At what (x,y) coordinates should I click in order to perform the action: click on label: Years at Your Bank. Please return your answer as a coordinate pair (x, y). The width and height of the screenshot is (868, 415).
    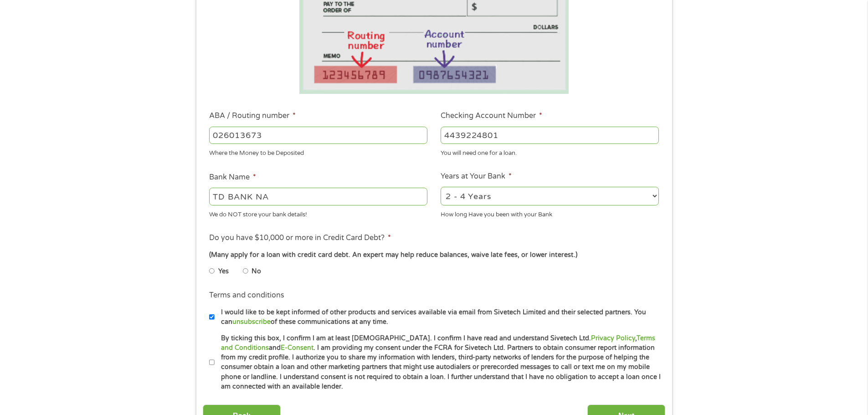
    Looking at the image, I should click on (476, 176).